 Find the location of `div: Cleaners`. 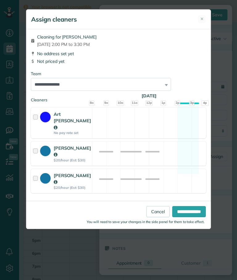

div: Cleaners is located at coordinates (118, 98).